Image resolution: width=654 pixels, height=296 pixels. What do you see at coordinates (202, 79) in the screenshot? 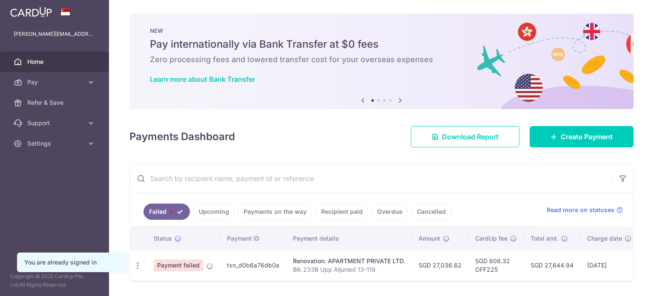
I see `a: Learn more about Bank Transfer` at bounding box center [202, 79].